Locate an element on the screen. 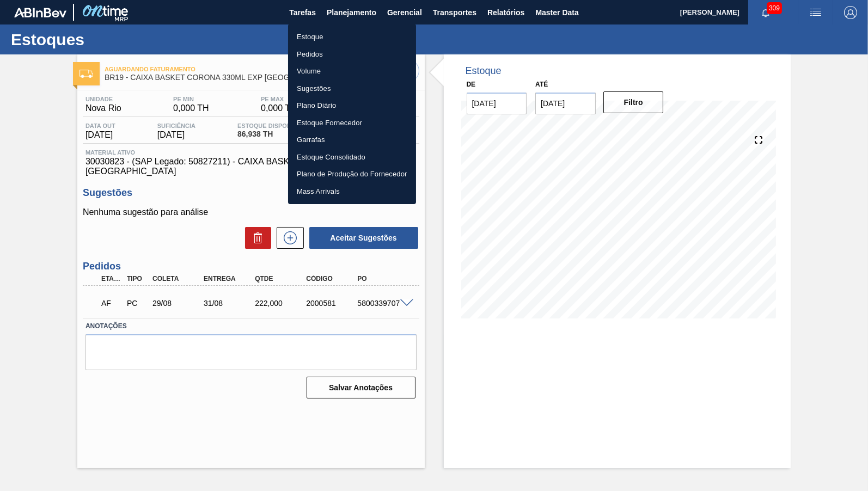  a: Mass Arrivals is located at coordinates (352, 191).